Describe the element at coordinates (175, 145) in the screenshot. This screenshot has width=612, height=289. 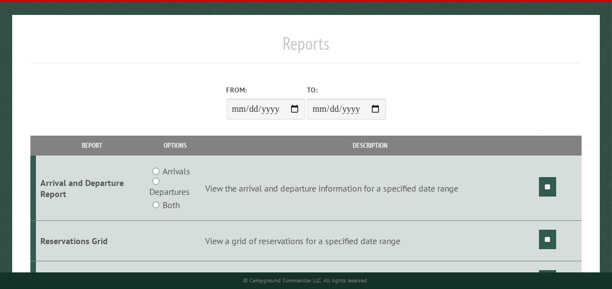
I see `th: Options` at that location.